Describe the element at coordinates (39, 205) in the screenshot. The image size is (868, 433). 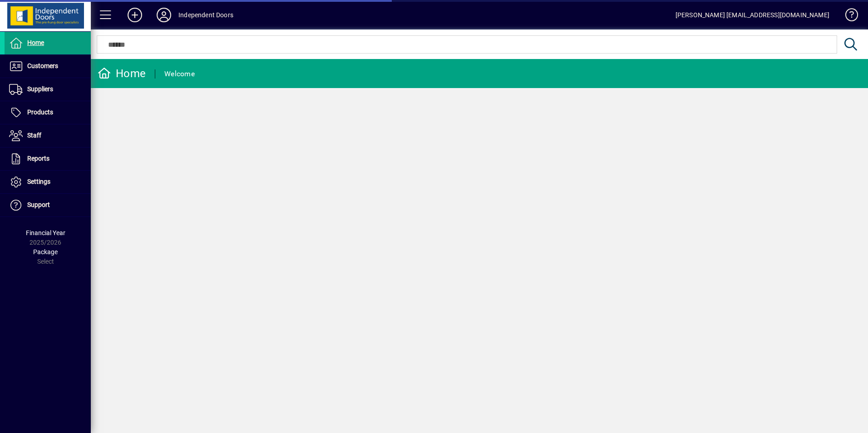
I see `span: Support` at that location.